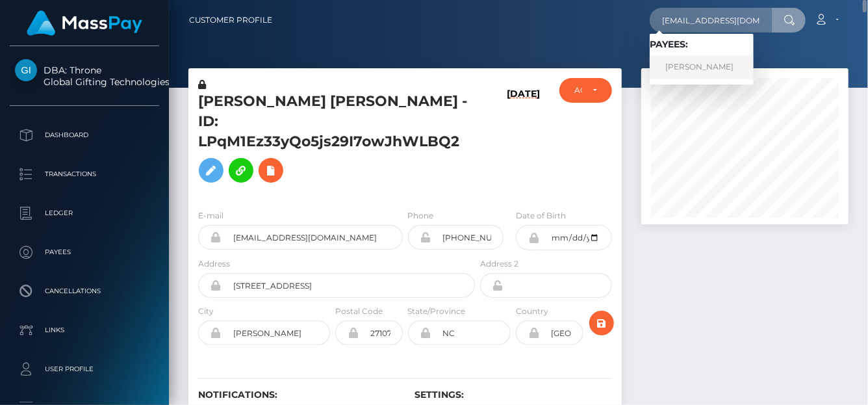  What do you see at coordinates (585, 90) in the screenshot?
I see `button: ACTIVE` at bounding box center [585, 90].